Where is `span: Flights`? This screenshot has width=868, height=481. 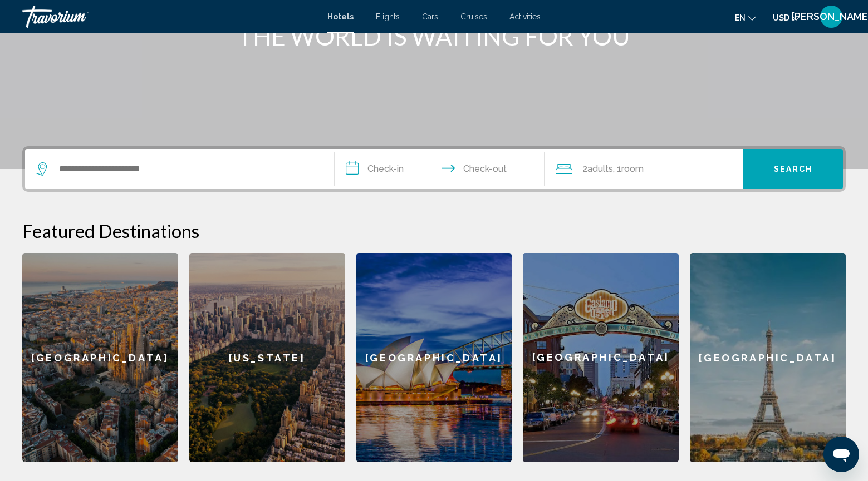
span: Flights is located at coordinates (388, 17).